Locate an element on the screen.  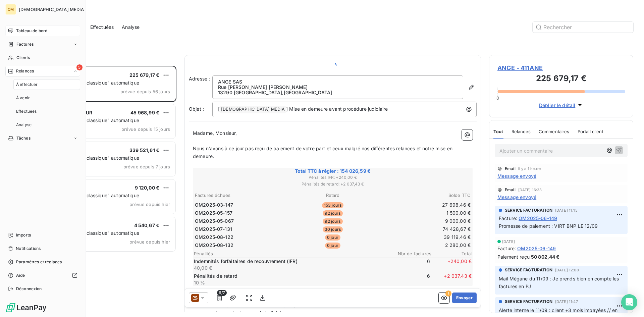
button: Déplier le détail is located at coordinates (561, 105).